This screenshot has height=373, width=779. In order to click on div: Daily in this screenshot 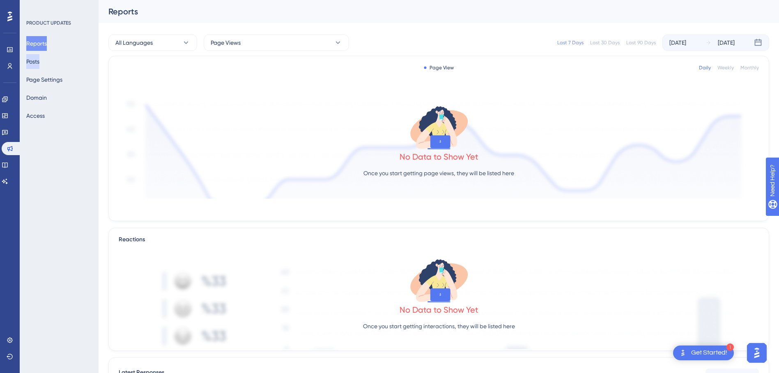, I will do `click(705, 68)`.